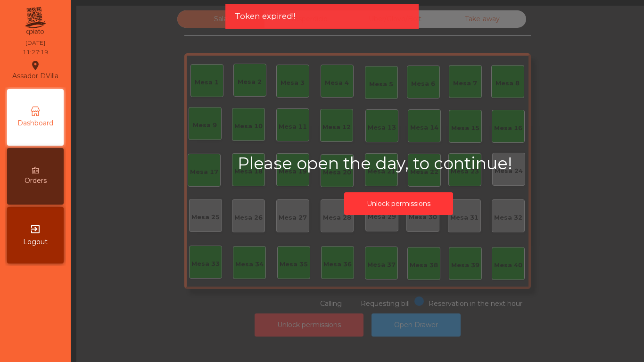 The height and width of the screenshot is (362, 644). What do you see at coordinates (398, 164) in the screenshot?
I see `h2: Please open the day, to continue!` at bounding box center [398, 164].